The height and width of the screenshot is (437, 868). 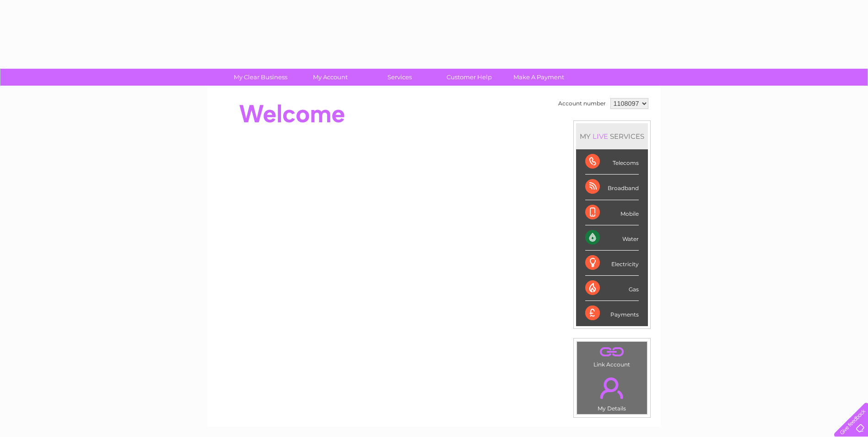 What do you see at coordinates (612, 187) in the screenshot?
I see `div: Broadband` at bounding box center [612, 187].